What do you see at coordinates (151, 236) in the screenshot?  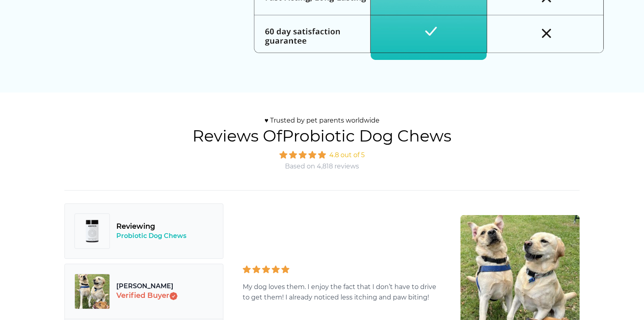 I see `span: Probiotic Dog Chews` at bounding box center [151, 236].